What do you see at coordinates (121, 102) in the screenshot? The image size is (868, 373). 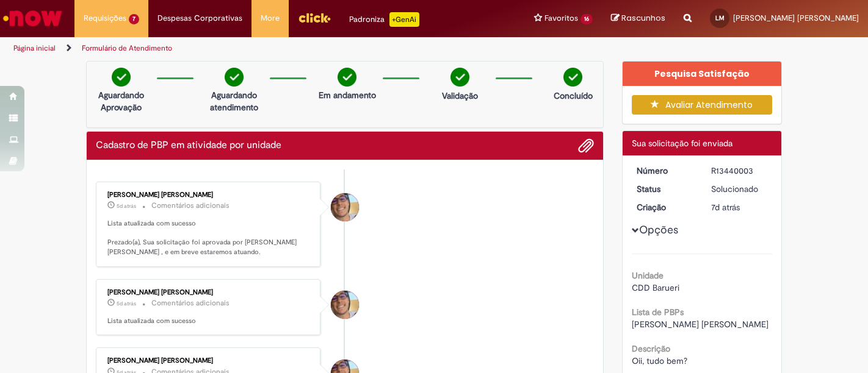 I see `p: Aguardando Aprovação` at bounding box center [121, 102].